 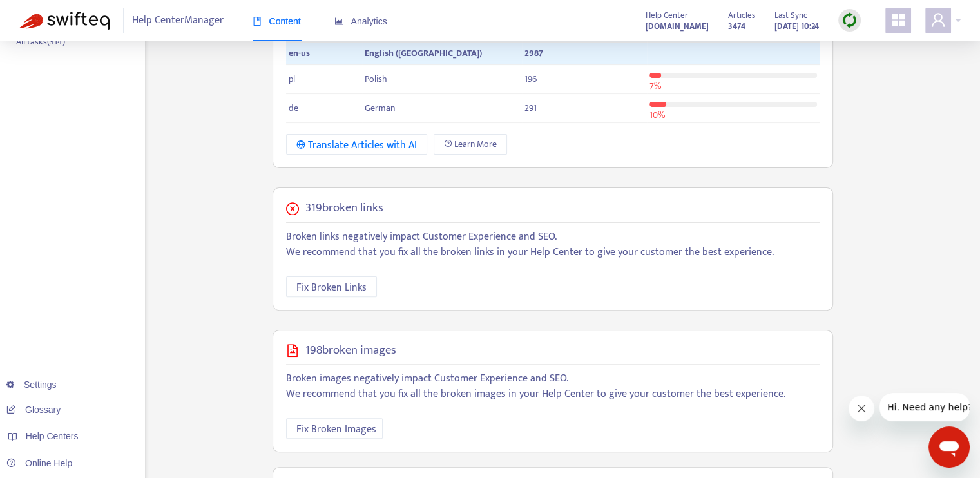 What do you see at coordinates (65, 20) in the screenshot?
I see `img: Swifteq` at bounding box center [65, 20].